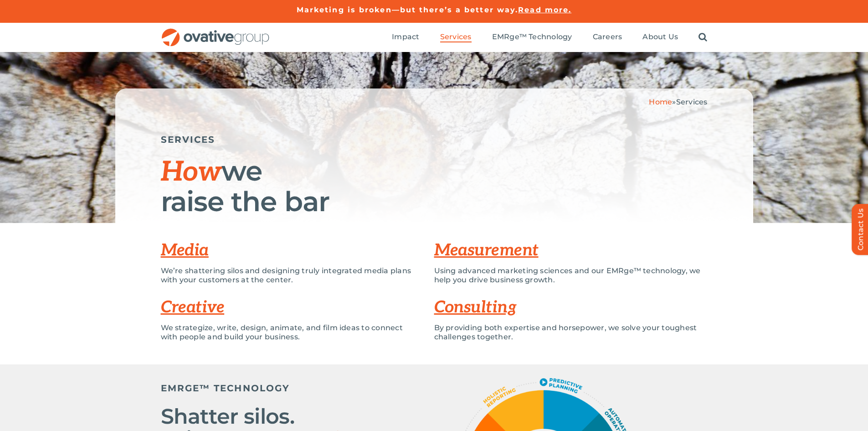 This screenshot has width=868, height=431. I want to click on span: Careers, so click(608, 37).